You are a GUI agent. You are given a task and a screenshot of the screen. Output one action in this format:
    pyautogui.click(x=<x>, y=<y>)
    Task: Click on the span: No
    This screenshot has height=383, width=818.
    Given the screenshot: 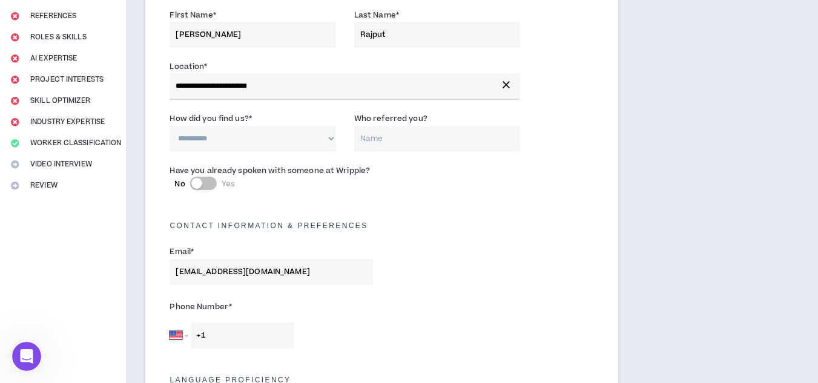 What is the action you would take?
    pyautogui.click(x=179, y=184)
    